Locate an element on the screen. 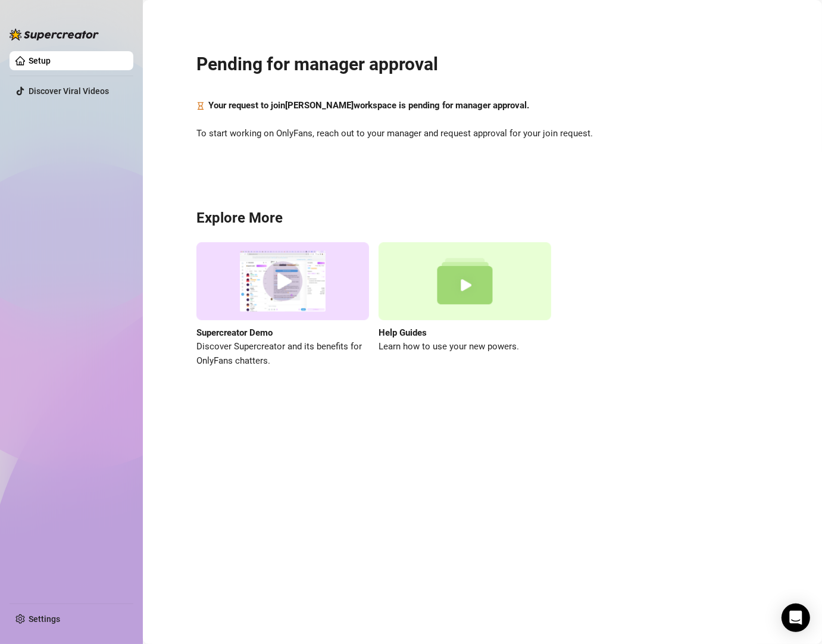 The image size is (822, 644). span: Discover Supercreator and its benefits for OnlyFans chatters. is located at coordinates (283, 354).